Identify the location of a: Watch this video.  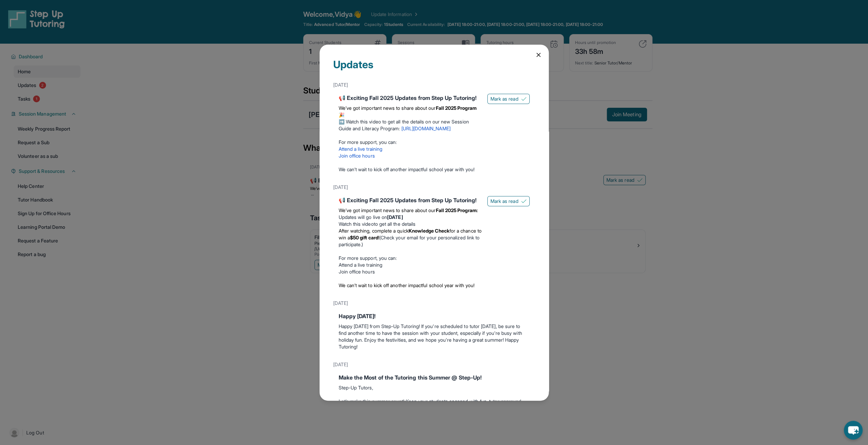
(356, 223).